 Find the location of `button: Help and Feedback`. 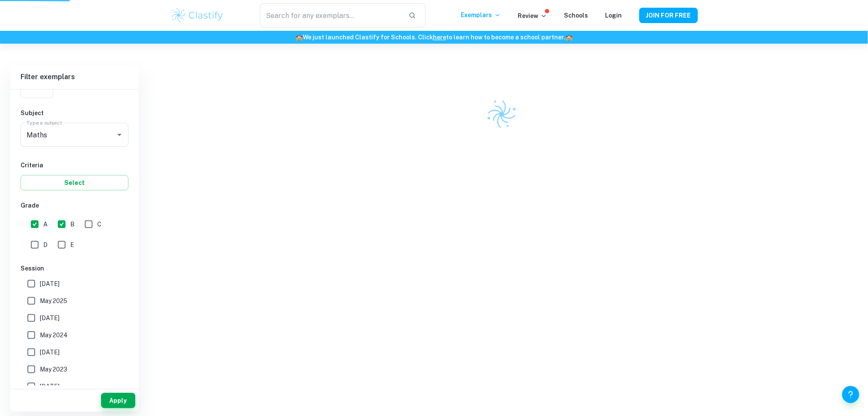

button: Help and Feedback is located at coordinates (851, 395).